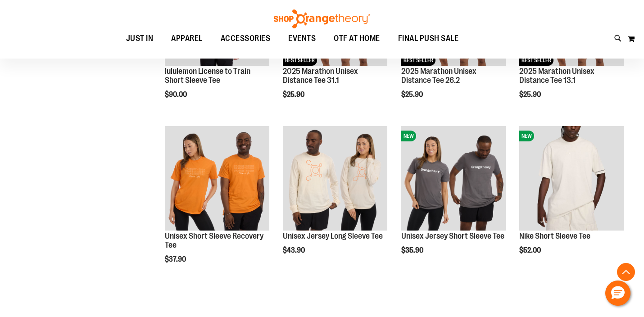 This screenshot has width=644, height=317. I want to click on span: $43.90, so click(295, 250).